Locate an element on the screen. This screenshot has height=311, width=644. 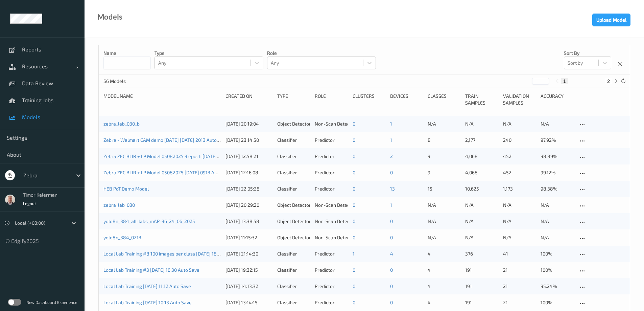
p: 98.38% is located at coordinates (557, 189).